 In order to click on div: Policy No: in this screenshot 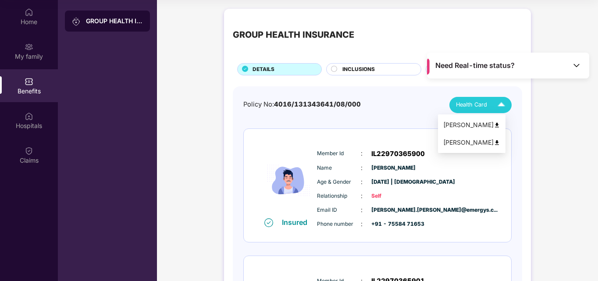, I will do `click(302, 104)`.